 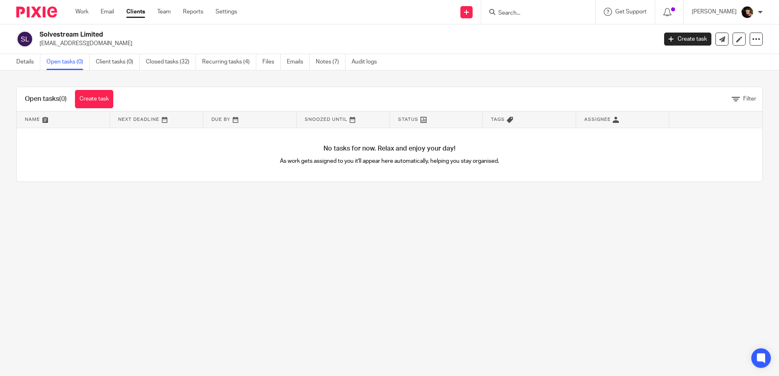 What do you see at coordinates (229, 62) in the screenshot?
I see `a: Recurring tasks (4)` at bounding box center [229, 62].